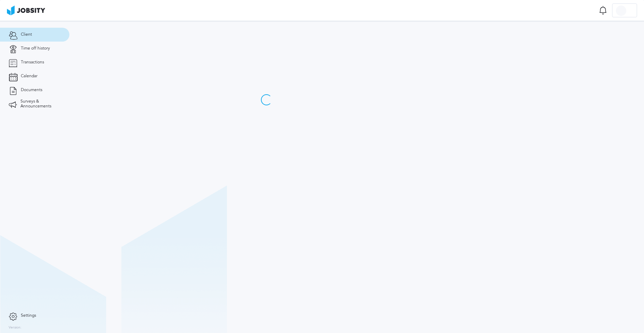 This screenshot has height=333, width=644. Describe the element at coordinates (26, 35) in the screenshot. I see `span: Client` at that location.